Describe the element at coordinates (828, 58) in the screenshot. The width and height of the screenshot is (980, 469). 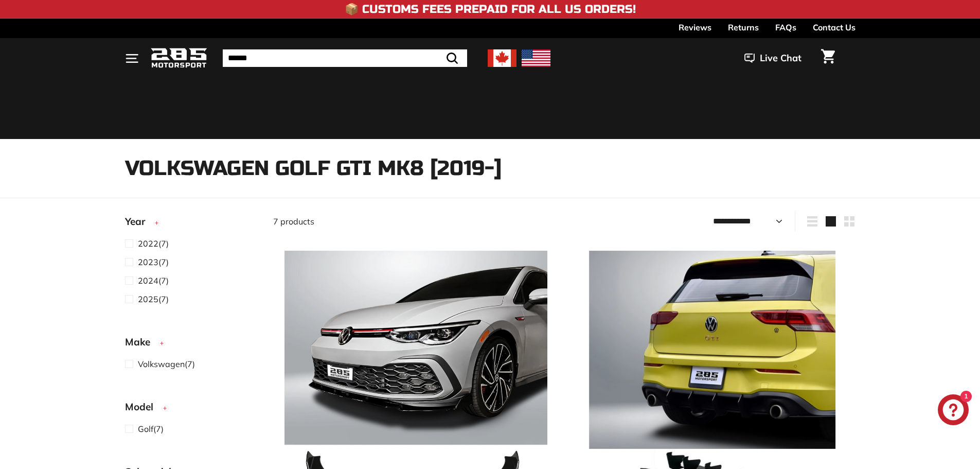
I see `a: Cart` at that location.